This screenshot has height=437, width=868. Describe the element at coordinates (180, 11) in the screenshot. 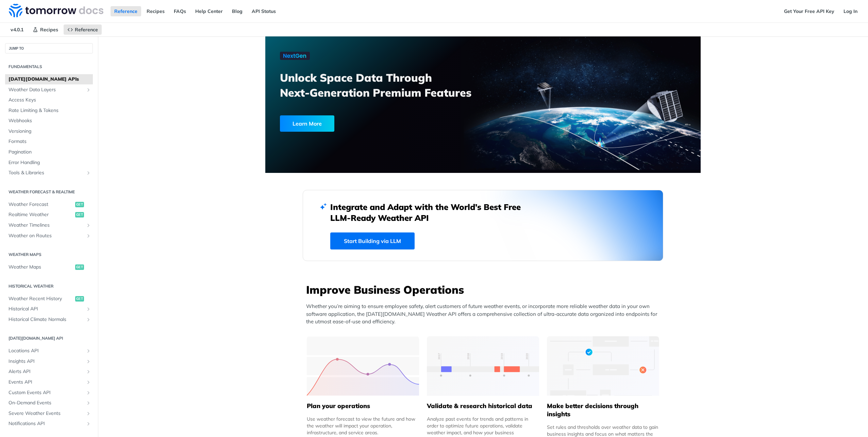

I see `a: FAQs` at that location.